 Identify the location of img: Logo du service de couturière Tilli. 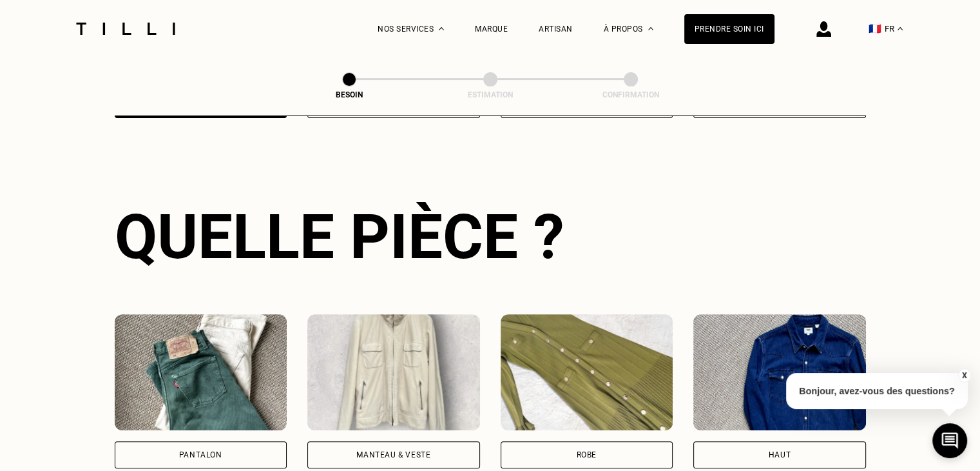
(126, 29).